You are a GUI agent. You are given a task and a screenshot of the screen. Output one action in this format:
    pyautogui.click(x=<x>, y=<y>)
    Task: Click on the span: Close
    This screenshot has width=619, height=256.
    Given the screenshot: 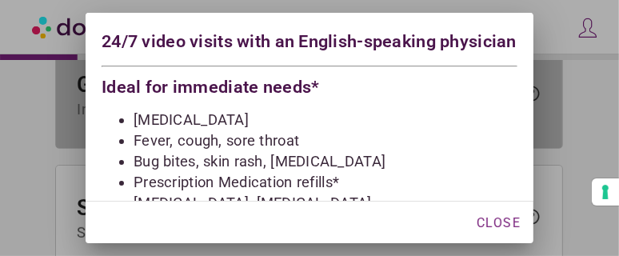 What is the action you would take?
    pyautogui.click(x=498, y=222)
    